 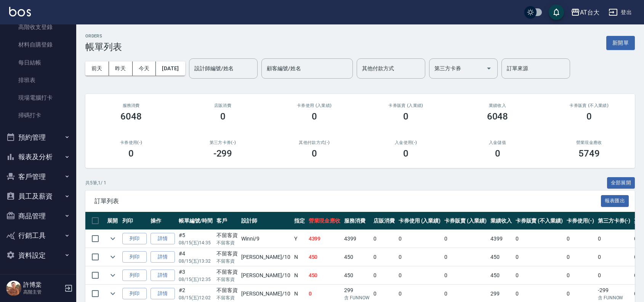 What do you see at coordinates (14, 288) in the screenshot?
I see `img: Person` at bounding box center [14, 288].